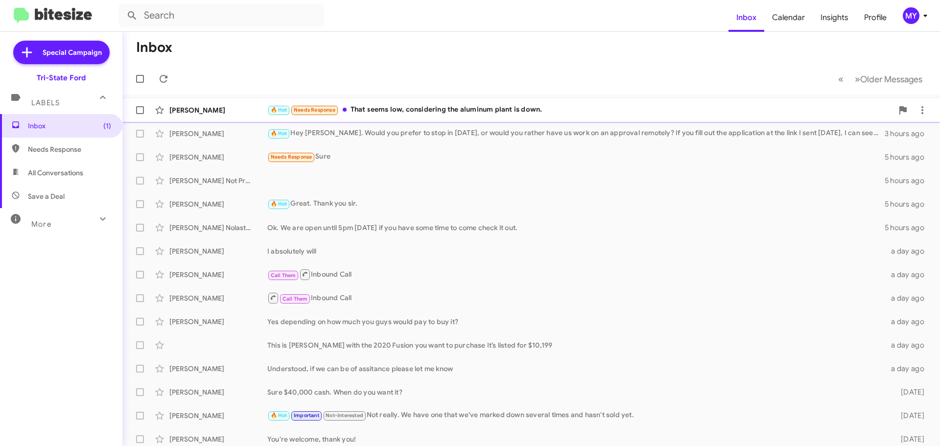 This screenshot has width=940, height=446. I want to click on span: Important, so click(306, 415).